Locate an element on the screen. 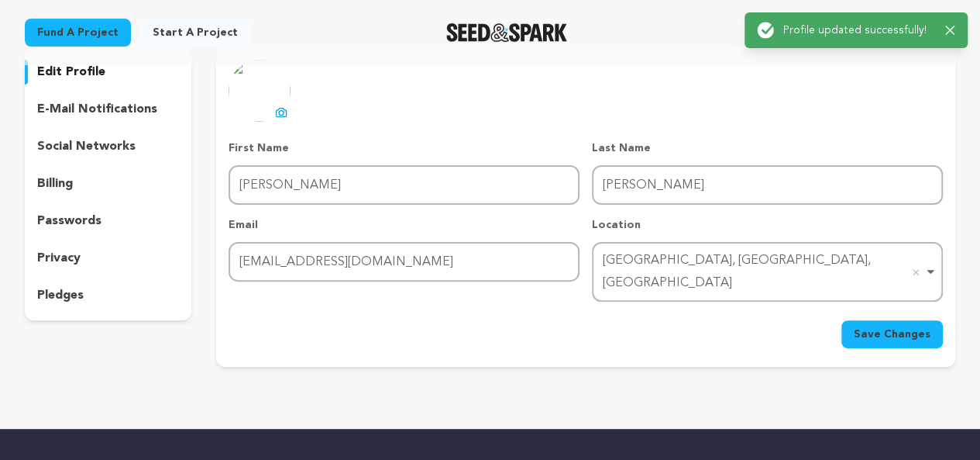 The height and width of the screenshot is (460, 980). p: privacy is located at coordinates (59, 258).